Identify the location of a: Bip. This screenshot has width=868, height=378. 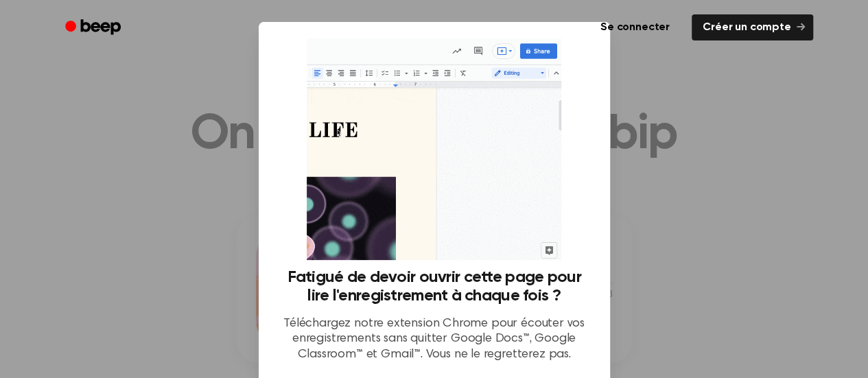
(94, 27).